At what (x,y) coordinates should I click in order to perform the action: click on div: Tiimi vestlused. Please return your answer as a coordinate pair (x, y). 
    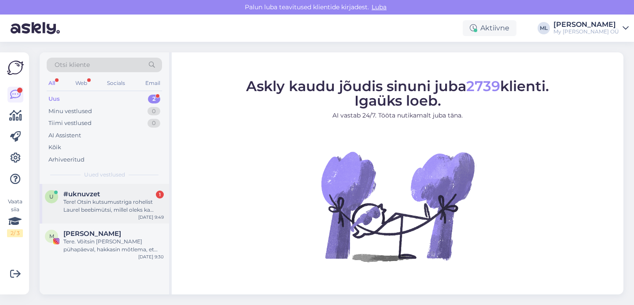
    Looking at the image, I should click on (70, 123).